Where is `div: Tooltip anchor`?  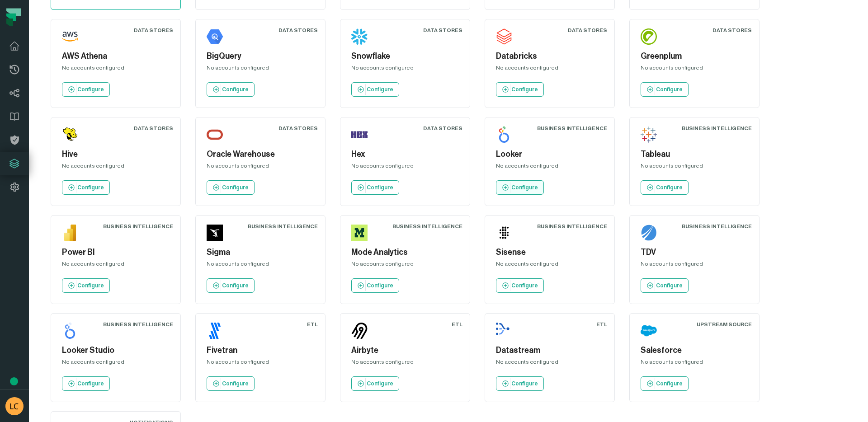
div: Tooltip anchor is located at coordinates (14, 381).